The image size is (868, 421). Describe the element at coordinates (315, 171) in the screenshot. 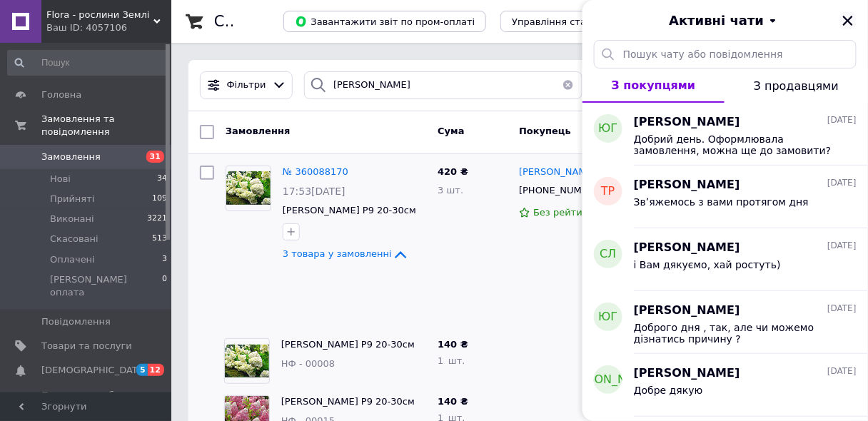

I see `span: № 360088170` at that location.